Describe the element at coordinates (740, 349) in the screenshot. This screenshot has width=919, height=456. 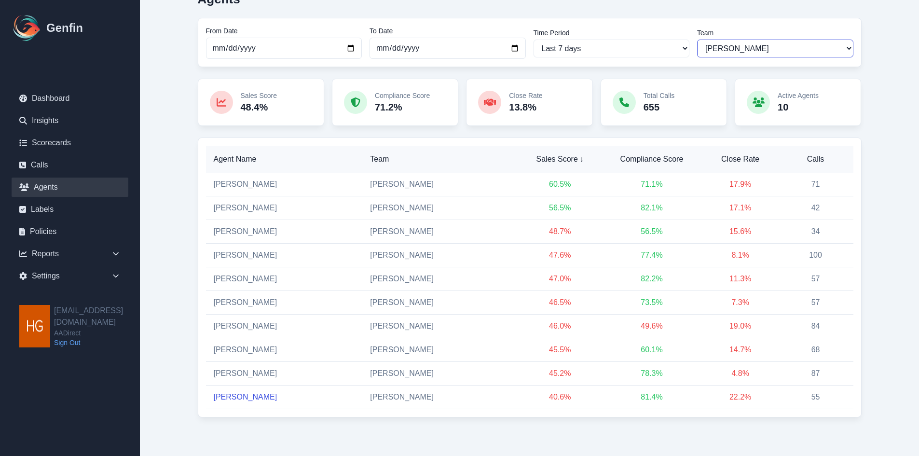
I see `span: 14.7 %` at that location.